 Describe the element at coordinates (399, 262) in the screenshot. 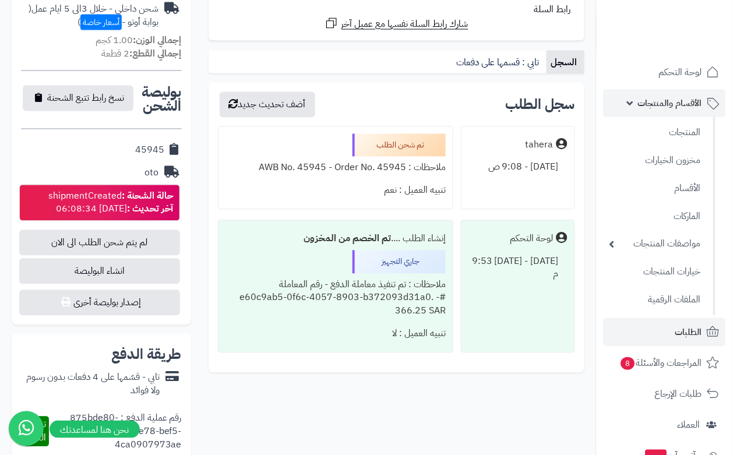

I see `div: جاري التجهيز` at that location.